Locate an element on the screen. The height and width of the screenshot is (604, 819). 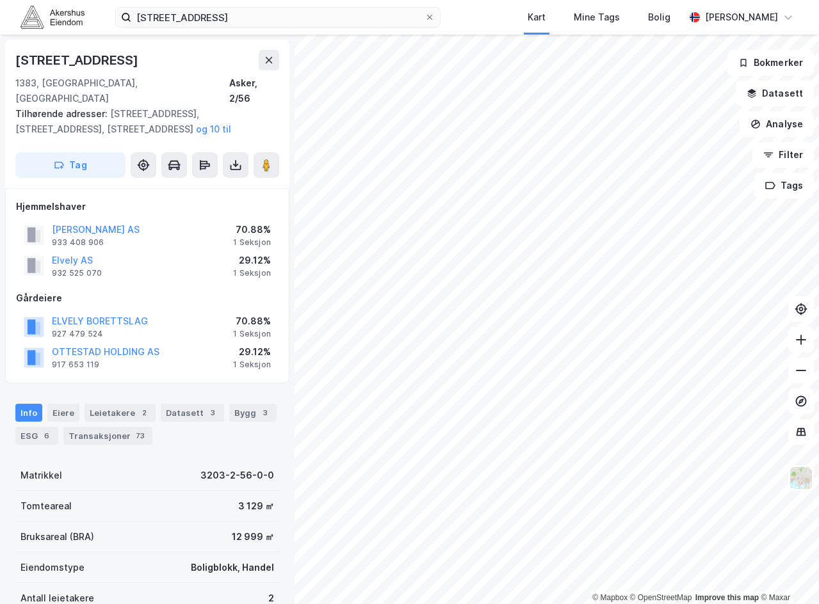
div: Transaksjoner is located at coordinates (108, 436).